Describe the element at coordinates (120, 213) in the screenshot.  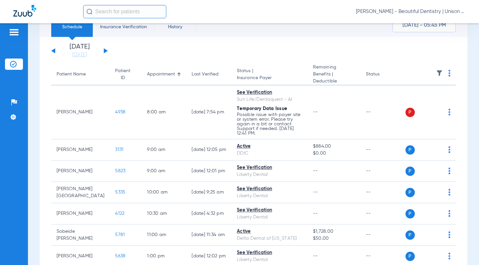
I see `span: 4122` at that location.